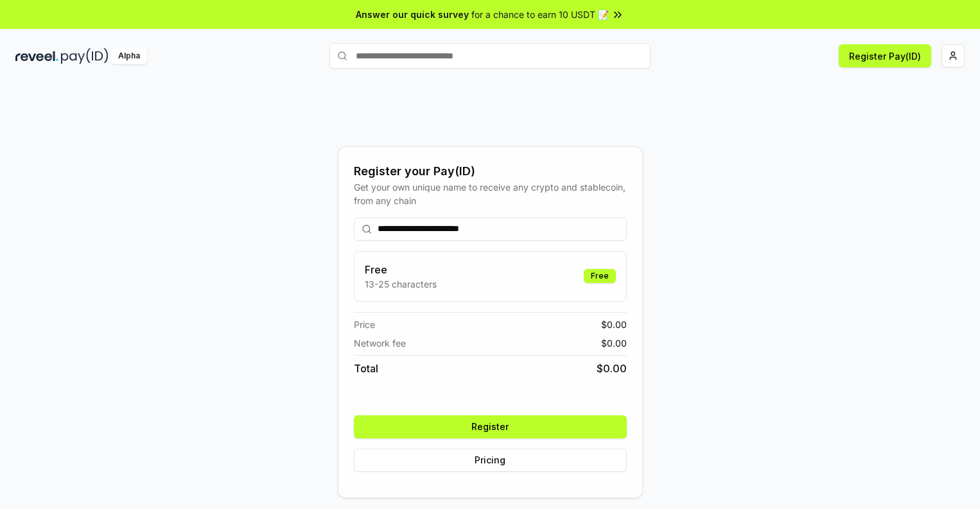  Describe the element at coordinates (129, 56) in the screenshot. I see `div: Alpha` at that location.